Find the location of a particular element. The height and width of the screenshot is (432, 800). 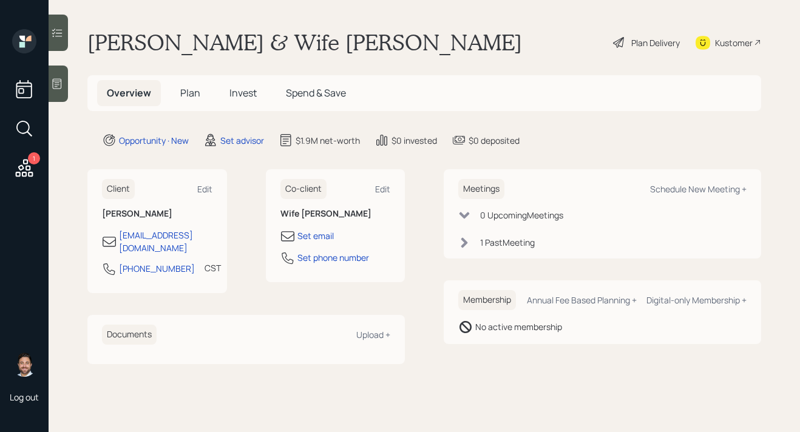

div: Annual Fee Based Planning + is located at coordinates (581, 300).